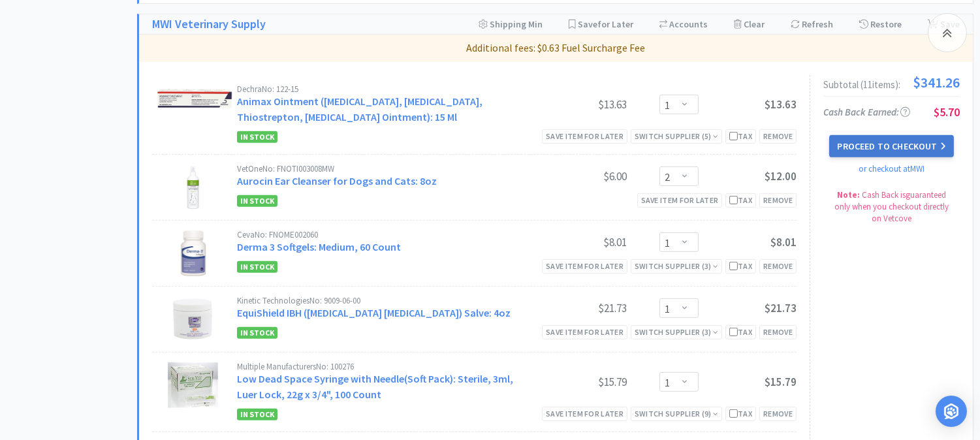 The image size is (980, 440). What do you see at coordinates (209, 24) in the screenshot?
I see `h1: MWI Veterinary Supply` at bounding box center [209, 24].